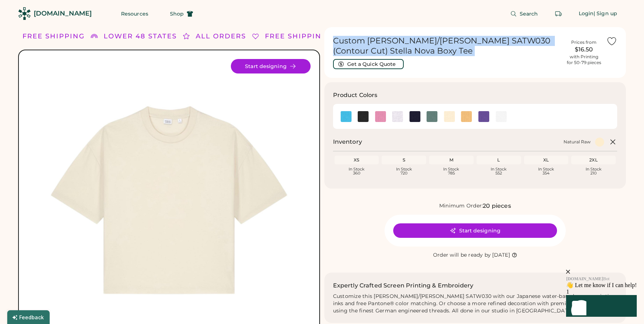  What do you see at coordinates (496, 206) in the screenshot?
I see `div: 20 pieces` at bounding box center [496, 206].